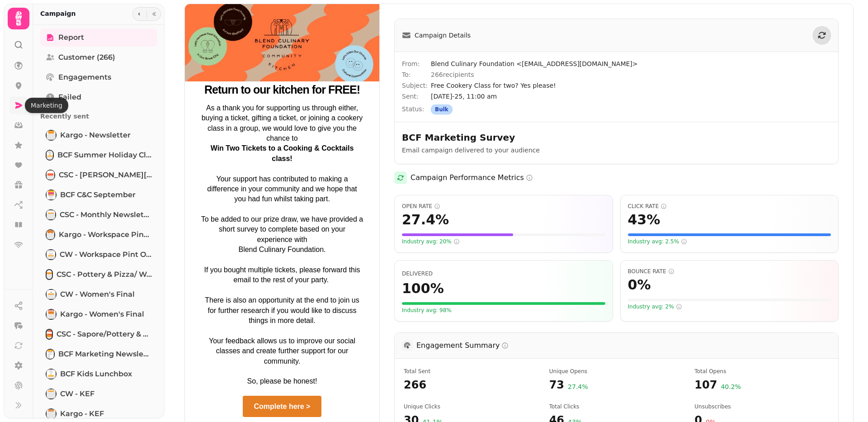 Image resolution: width=868 pixels, height=422 pixels. Describe the element at coordinates (98, 254) in the screenshot. I see `a: CW - Workspace pint offerCW - Workspace pint offer` at that location.